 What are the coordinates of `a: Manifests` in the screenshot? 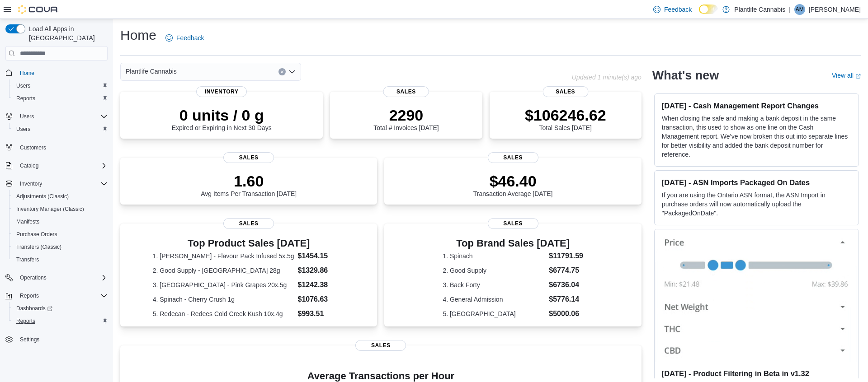 It's located at (28, 222).